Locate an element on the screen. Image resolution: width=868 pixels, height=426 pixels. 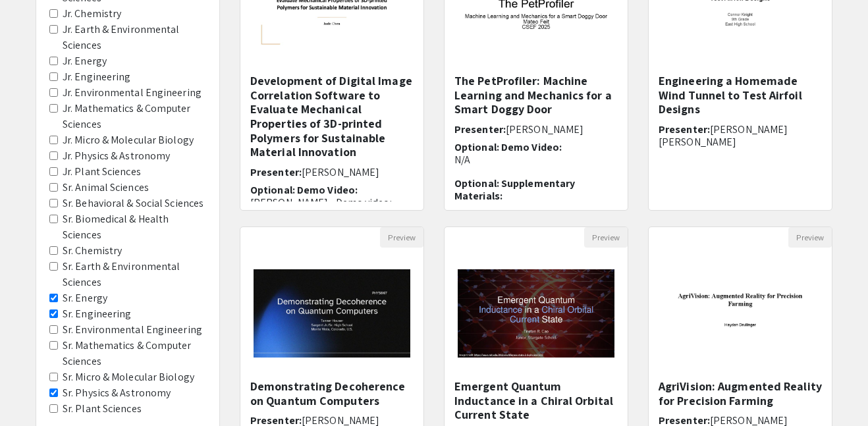
h5: Development of Digital Image Correlation Software to Evaluate Mechanical Properties of 3D-printed... is located at coordinates (332, 117).